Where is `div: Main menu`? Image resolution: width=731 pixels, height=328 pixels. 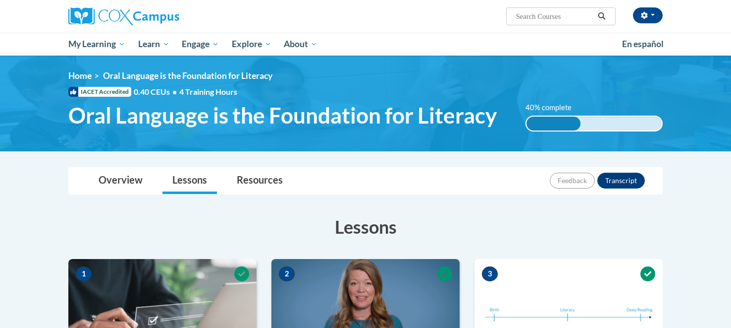
div: Main menu is located at coordinates (366, 44).